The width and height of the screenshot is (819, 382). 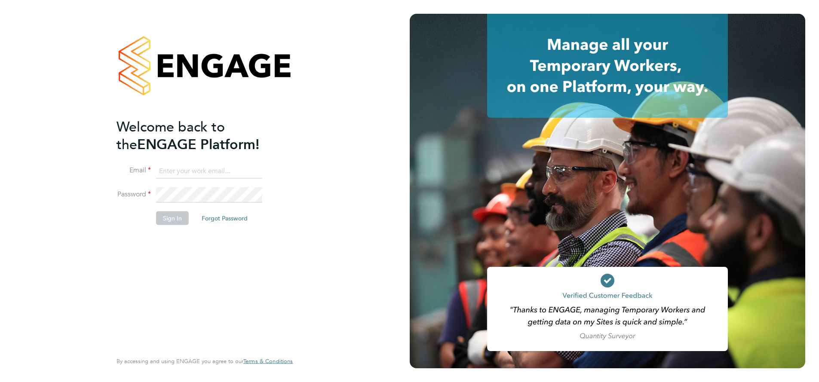 I want to click on button: Forgot Password, so click(x=224, y=218).